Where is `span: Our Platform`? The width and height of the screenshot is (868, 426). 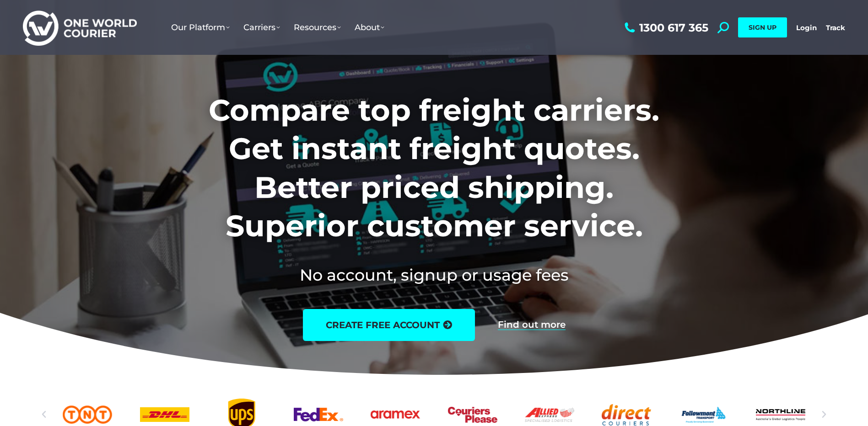
span: Our Platform is located at coordinates (200, 27).